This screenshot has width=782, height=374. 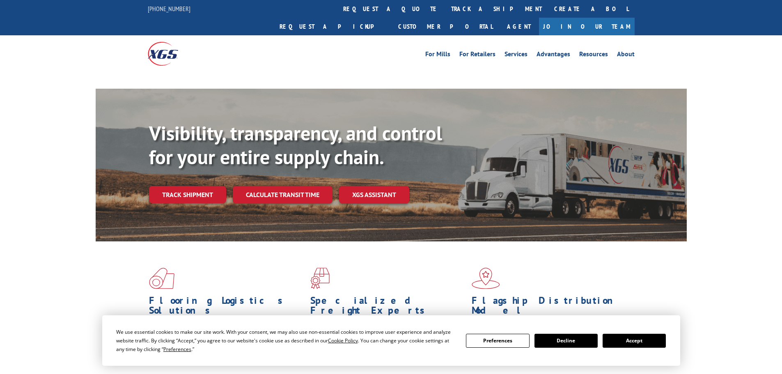 What do you see at coordinates (283, 195) in the screenshot?
I see `a: Calculate transit time` at bounding box center [283, 195].